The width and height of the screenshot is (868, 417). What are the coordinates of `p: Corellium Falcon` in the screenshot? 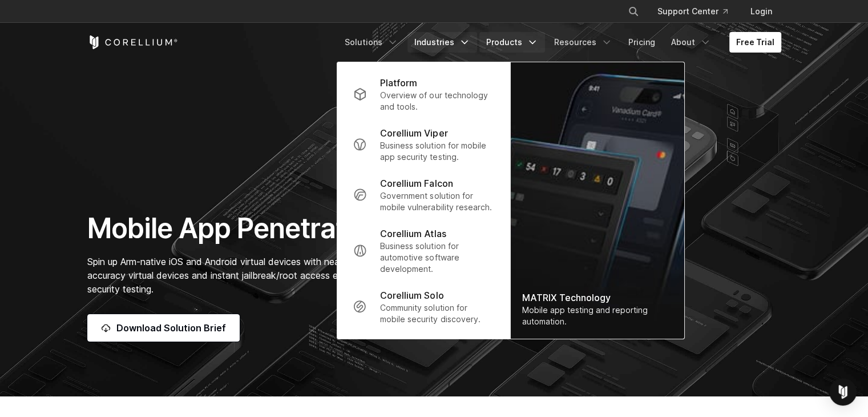 It's located at (416, 184).